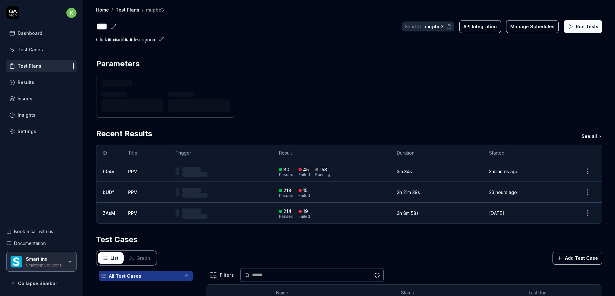  Describe the element at coordinates (145, 276) in the screenshot. I see `span: All Test Cases` at that location.